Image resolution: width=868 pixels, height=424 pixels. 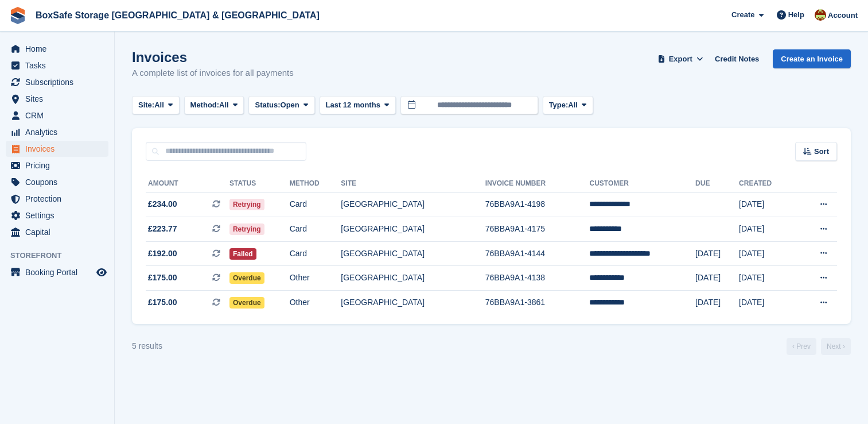 What do you see at coordinates (818, 346) in the screenshot?
I see `nav: Page` at bounding box center [818, 346].